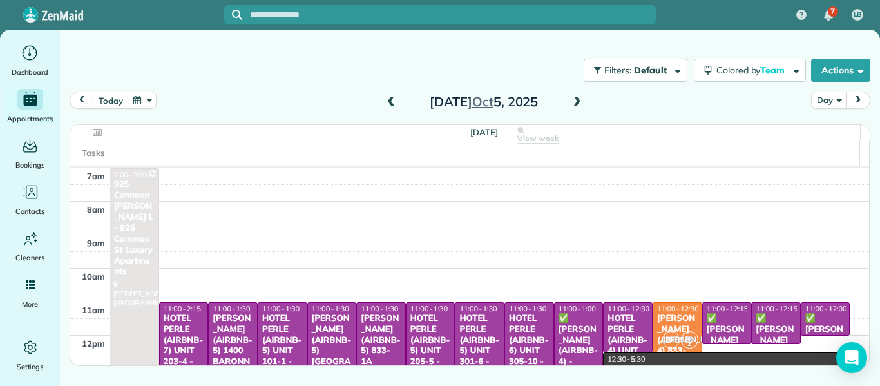 Image resolution: width=880 pixels, height=386 pixels. Describe the element at coordinates (482, 101) in the screenshot. I see `span: Oct` at that location.